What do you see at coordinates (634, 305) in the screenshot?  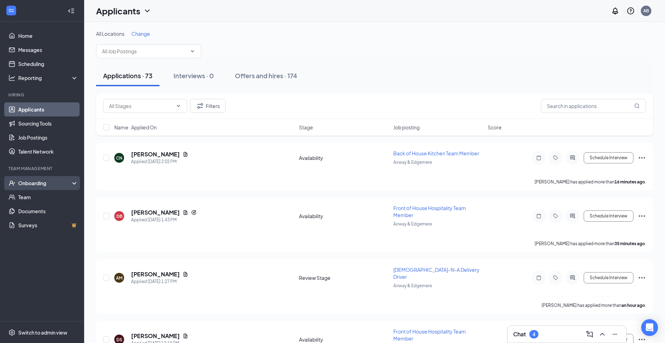 I see `b: an hour ago` at bounding box center [634, 305].